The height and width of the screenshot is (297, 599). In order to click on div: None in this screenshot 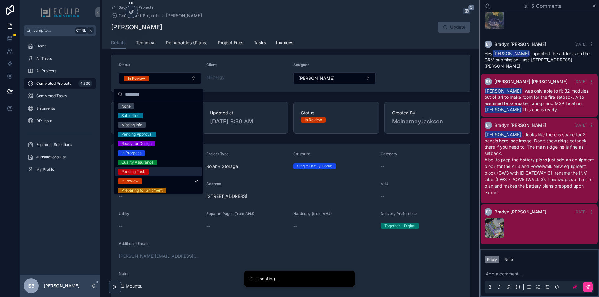, I will do `click(126, 106)`.